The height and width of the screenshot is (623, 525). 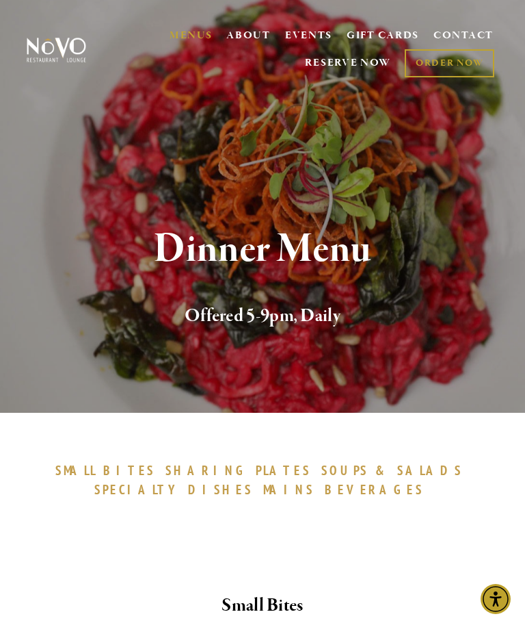 What do you see at coordinates (56, 49) in the screenshot?
I see `img: Novo Restaurant &amp; Lounge` at bounding box center [56, 49].